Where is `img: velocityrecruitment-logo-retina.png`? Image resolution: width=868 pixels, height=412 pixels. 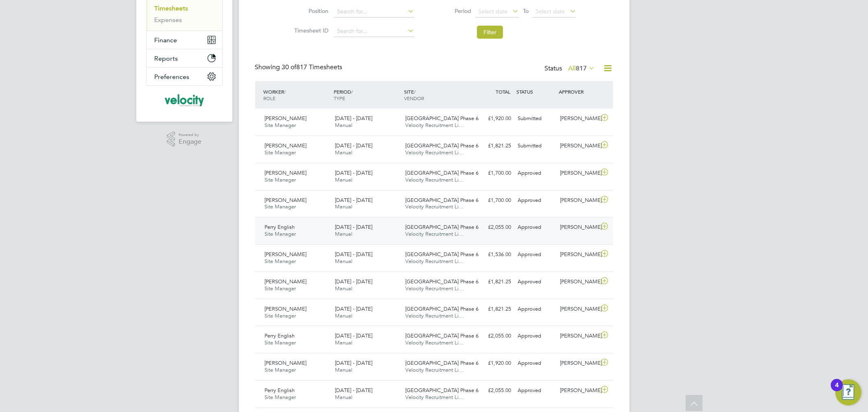
img: velocityrecruitment-logo-retina.png is located at coordinates (184, 100).